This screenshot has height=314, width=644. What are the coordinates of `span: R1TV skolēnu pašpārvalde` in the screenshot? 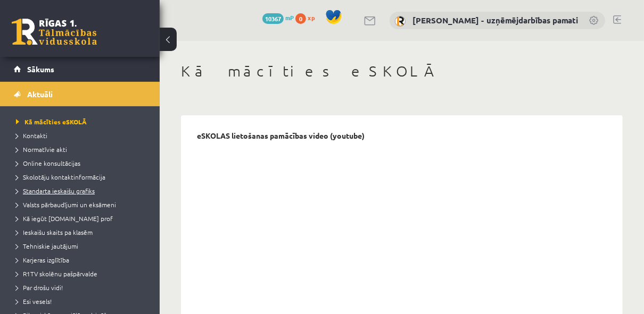 It's located at (56, 273).